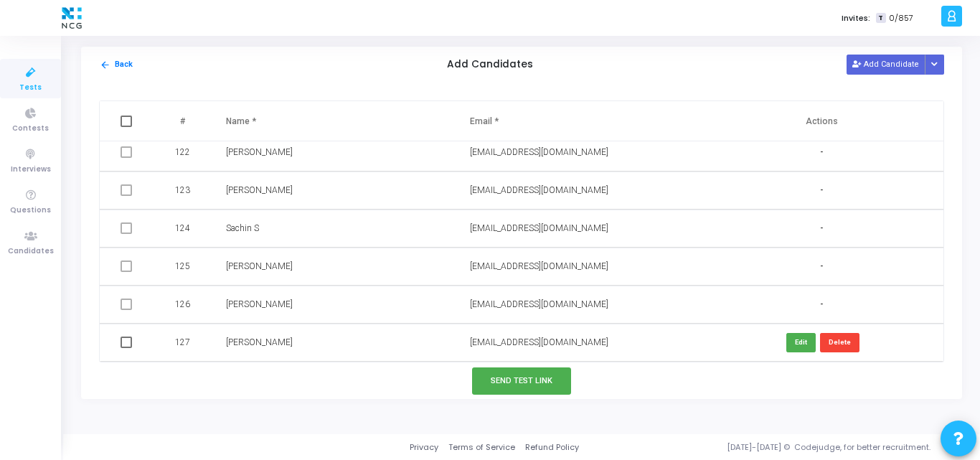 The height and width of the screenshot is (460, 980). What do you see at coordinates (117, 64) in the screenshot?
I see `button: Back` at bounding box center [117, 64].